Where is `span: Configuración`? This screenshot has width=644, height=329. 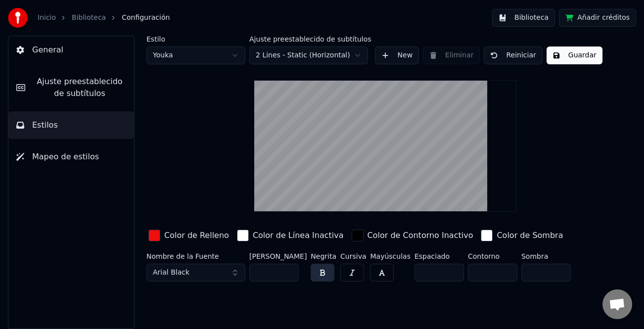 span: Configuración is located at coordinates (145, 18).